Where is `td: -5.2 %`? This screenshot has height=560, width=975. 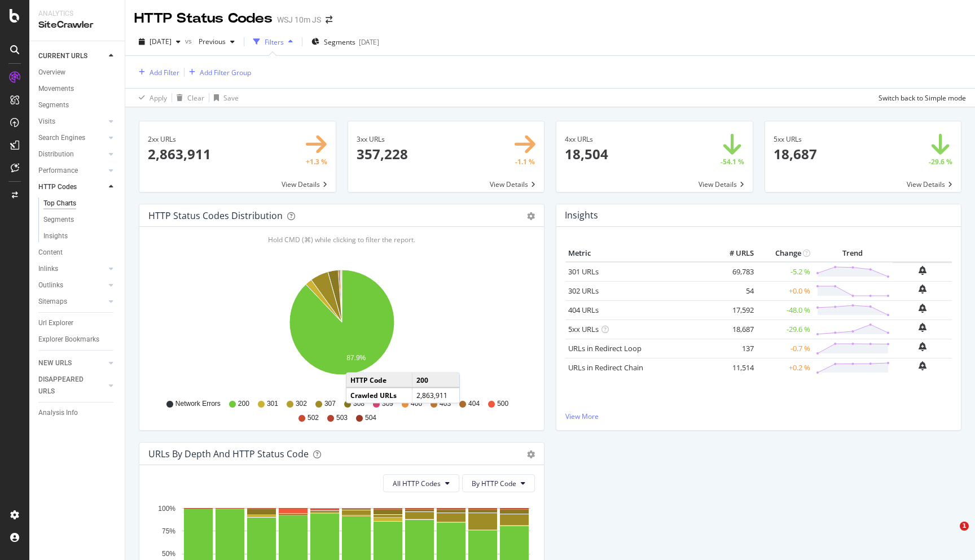
td: -5.2 % is located at coordinates (784, 272).